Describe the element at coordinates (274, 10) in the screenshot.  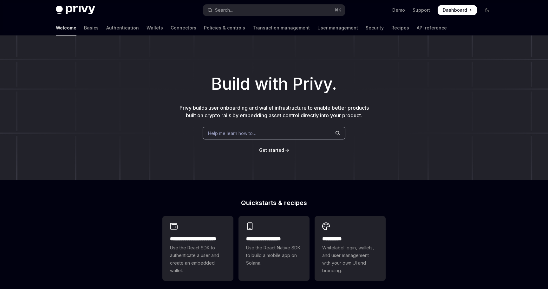
I see `button: Open search` at that location.